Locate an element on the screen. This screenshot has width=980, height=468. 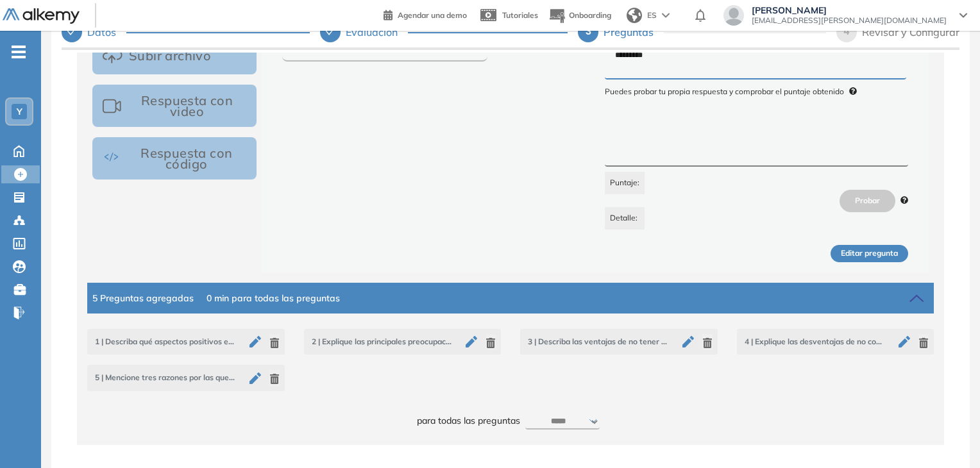
span: Mencione tres razones por las que prefiere trabajar sin un sueldo fijo. is located at coordinates (164, 377).